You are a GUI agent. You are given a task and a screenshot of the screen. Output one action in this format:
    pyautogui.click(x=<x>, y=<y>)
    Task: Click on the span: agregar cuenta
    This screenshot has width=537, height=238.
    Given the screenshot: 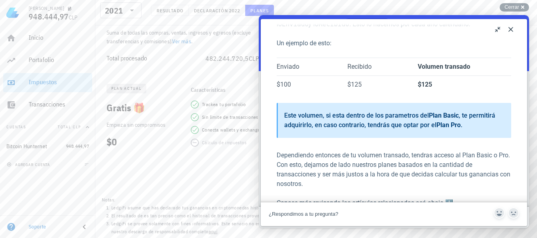 What is the action you would take?
    pyautogui.click(x=29, y=164)
    